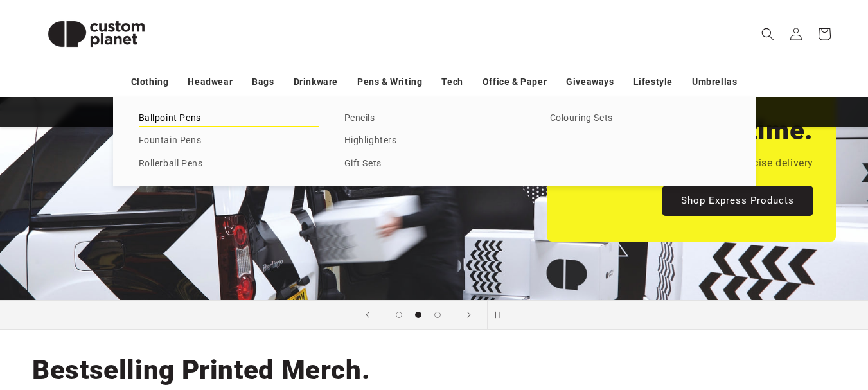  What do you see at coordinates (201, 371) in the screenshot?
I see `h2: Bestselling Printed Merch.` at bounding box center [201, 371].